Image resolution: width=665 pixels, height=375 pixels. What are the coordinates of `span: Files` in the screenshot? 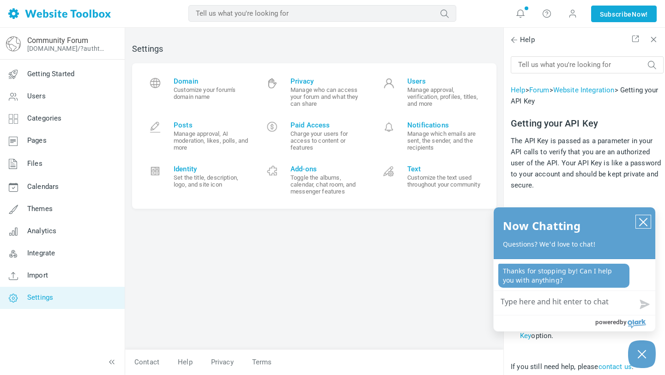 It's located at (35, 164).